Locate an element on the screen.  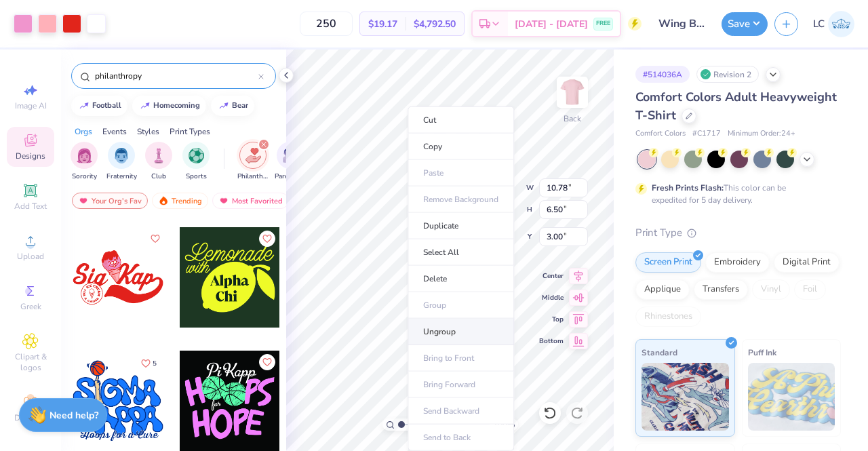
div: Back is located at coordinates (572, 119).